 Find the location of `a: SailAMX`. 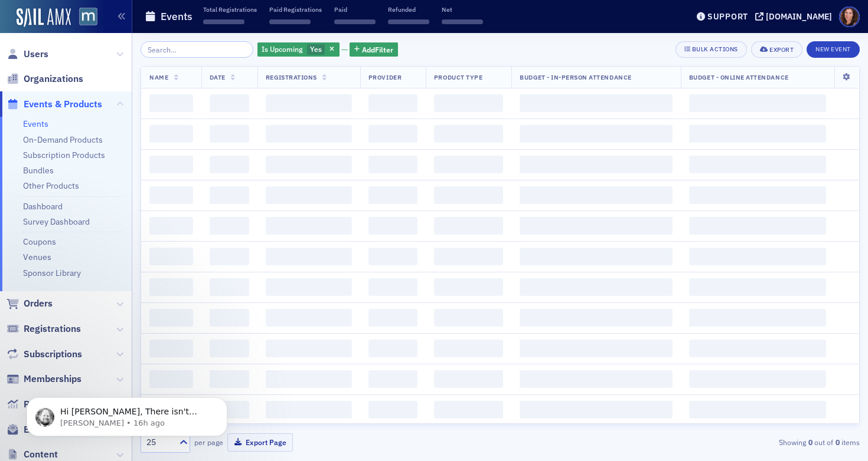

a: SailAMX is located at coordinates (44, 18).